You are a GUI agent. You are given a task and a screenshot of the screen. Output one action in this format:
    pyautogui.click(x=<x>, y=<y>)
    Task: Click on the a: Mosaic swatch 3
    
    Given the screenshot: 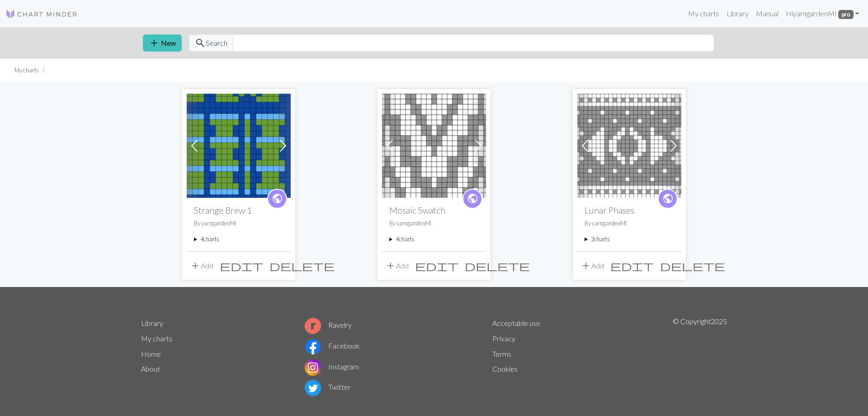 What is the action you would take?
    pyautogui.click(x=434, y=144)
    